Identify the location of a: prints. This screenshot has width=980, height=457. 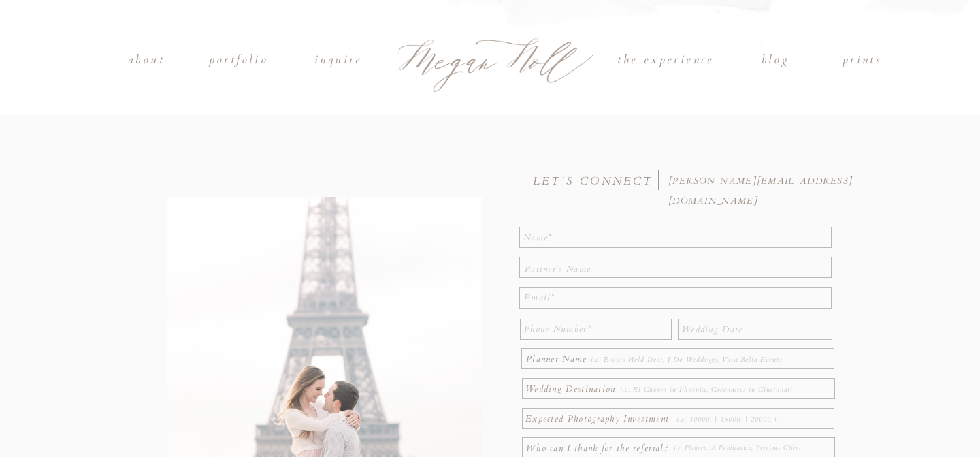
(862, 60).